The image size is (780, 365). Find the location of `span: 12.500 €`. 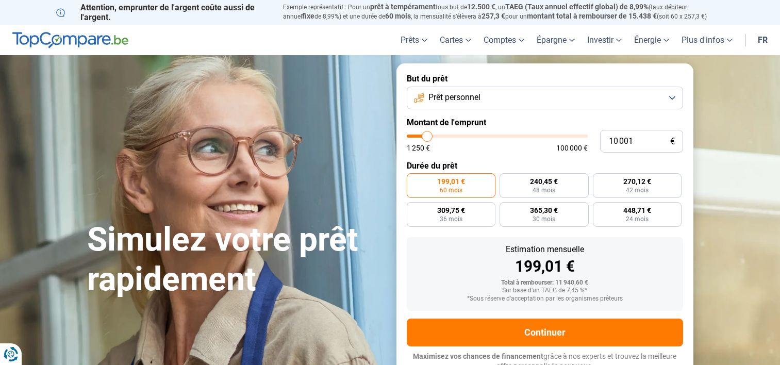

span: 12.500 € is located at coordinates (481, 7).